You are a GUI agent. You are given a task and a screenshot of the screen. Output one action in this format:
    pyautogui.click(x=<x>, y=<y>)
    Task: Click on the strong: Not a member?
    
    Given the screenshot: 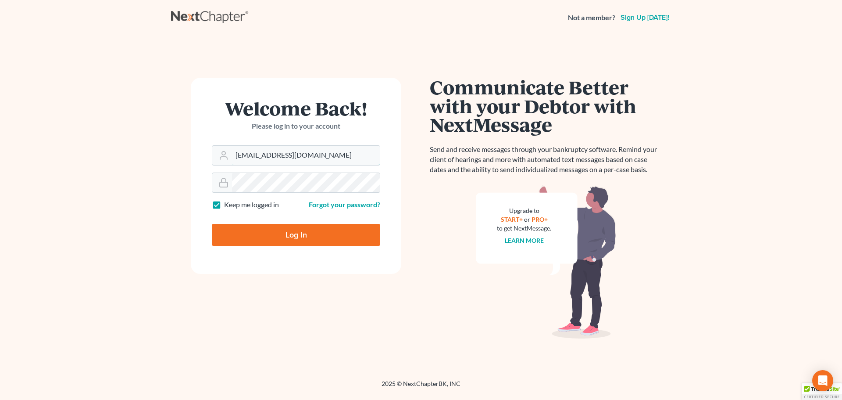 What is the action you would take?
    pyautogui.click(x=592, y=18)
    